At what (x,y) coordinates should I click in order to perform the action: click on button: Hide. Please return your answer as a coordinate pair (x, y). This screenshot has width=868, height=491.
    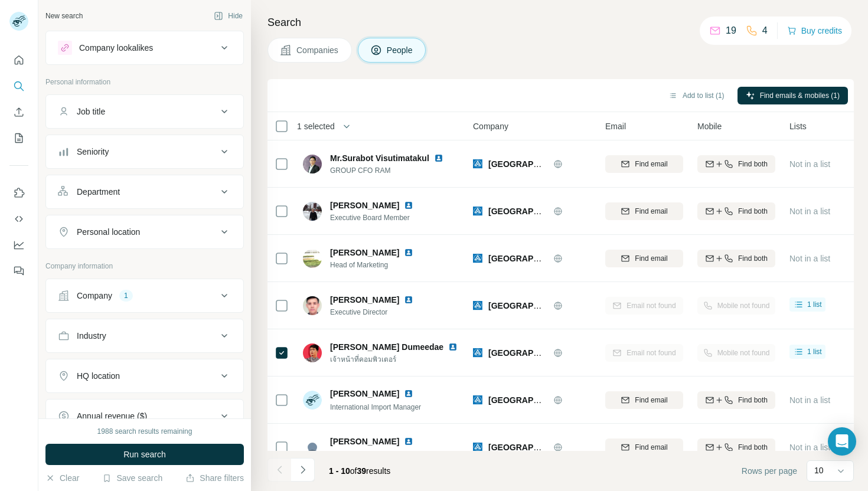
    Looking at the image, I should click on (228, 16).